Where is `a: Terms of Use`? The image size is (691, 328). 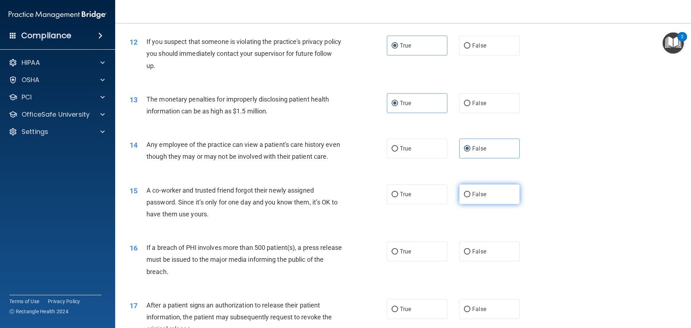
a: Terms of Use is located at coordinates (24, 301).